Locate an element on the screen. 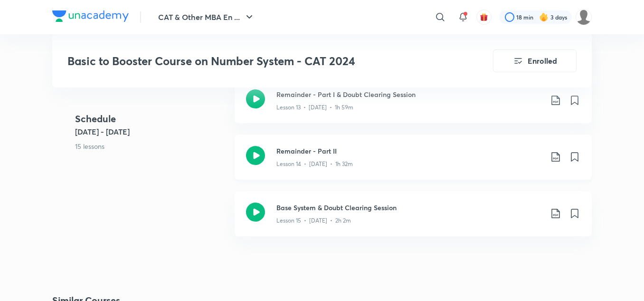  button: Enrolled is located at coordinates (534, 61).